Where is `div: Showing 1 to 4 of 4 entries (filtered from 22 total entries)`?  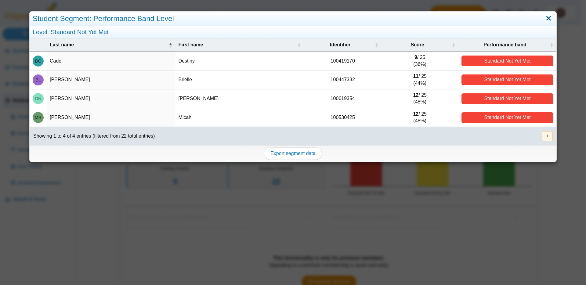 div: Showing 1 to 4 of 4 entries (filtered from 22 total entries) is located at coordinates (92, 136).